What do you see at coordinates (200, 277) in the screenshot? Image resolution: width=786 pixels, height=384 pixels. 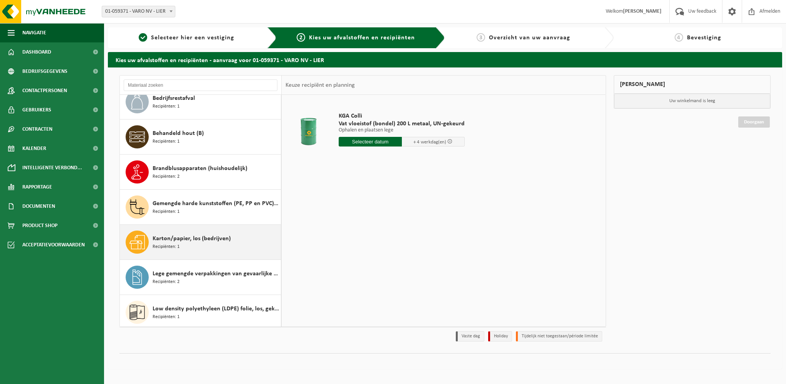 I see `button: Lege gemengde verpakkingen van gevaarlijke stoffen Recipiënten: 2` at bounding box center [200, 277].